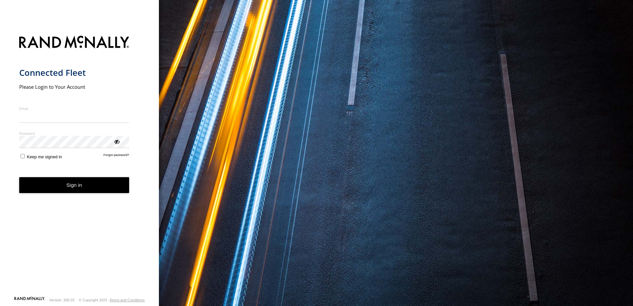  I want to click on span: Keep me signed in, so click(44, 157).